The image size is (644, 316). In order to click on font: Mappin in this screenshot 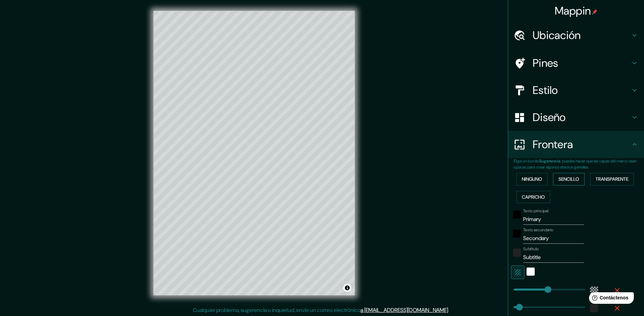, I will do `click(572, 11)`.